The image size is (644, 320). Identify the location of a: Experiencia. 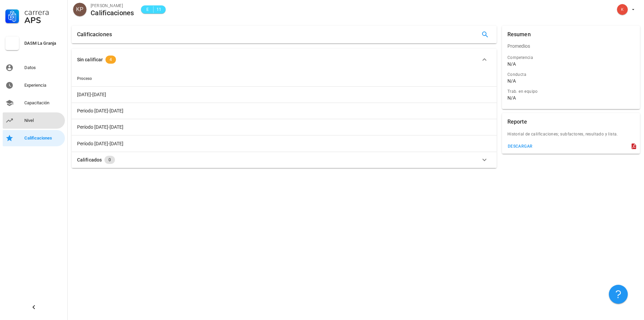
(34, 85).